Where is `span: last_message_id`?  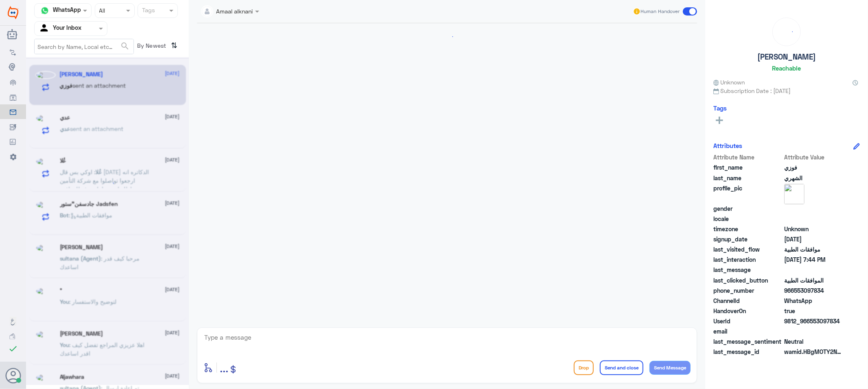
span: last_message_id is located at coordinates (748, 352).